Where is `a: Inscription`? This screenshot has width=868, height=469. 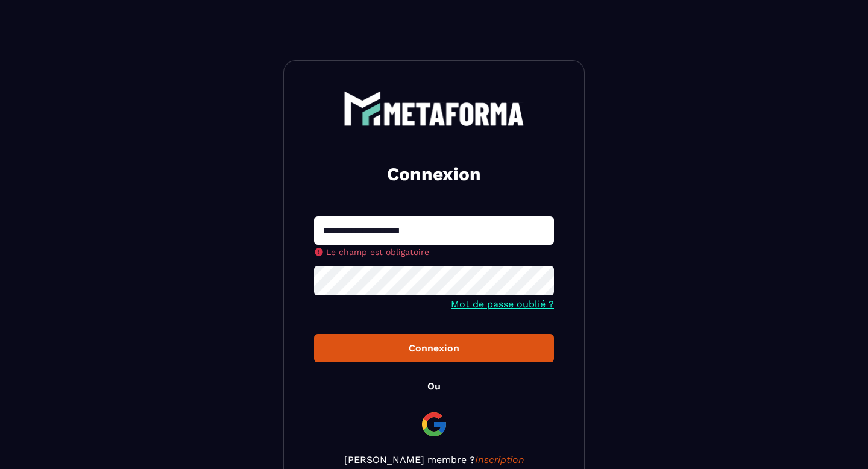
a: Inscription is located at coordinates (500, 460).